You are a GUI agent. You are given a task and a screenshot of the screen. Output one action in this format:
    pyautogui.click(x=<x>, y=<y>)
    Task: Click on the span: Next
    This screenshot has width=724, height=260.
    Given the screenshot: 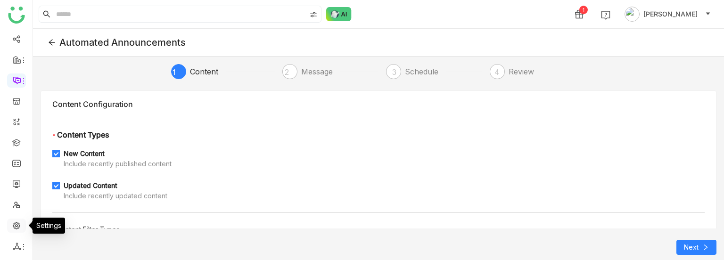 What is the action you would take?
    pyautogui.click(x=691, y=248)
    